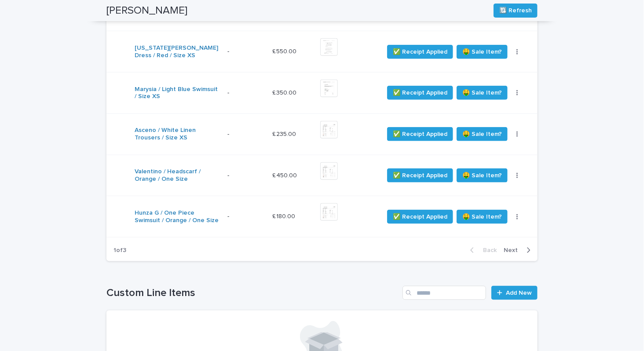 This screenshot has width=644, height=351. I want to click on button: Back, so click(482, 251).